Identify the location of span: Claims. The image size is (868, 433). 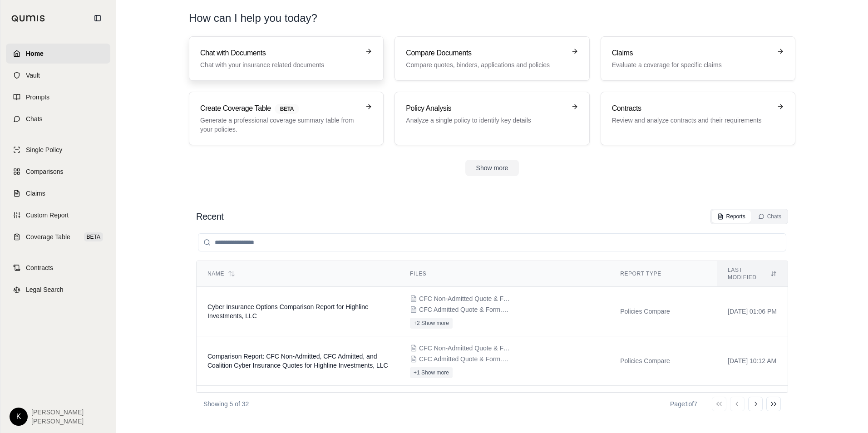
(35, 194).